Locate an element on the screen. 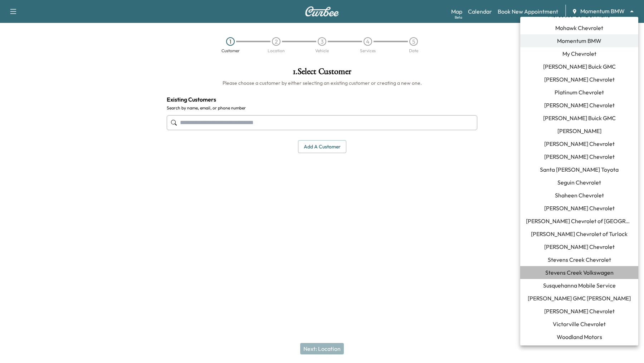  span: Stevens Creek Chevrolet is located at coordinates (579, 260).